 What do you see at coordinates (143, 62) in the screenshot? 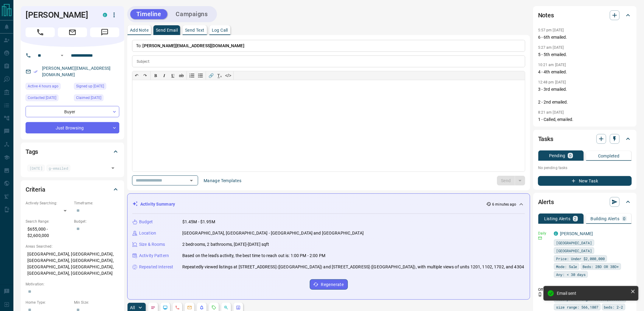
I see `p: Subject:` at bounding box center [143, 62].